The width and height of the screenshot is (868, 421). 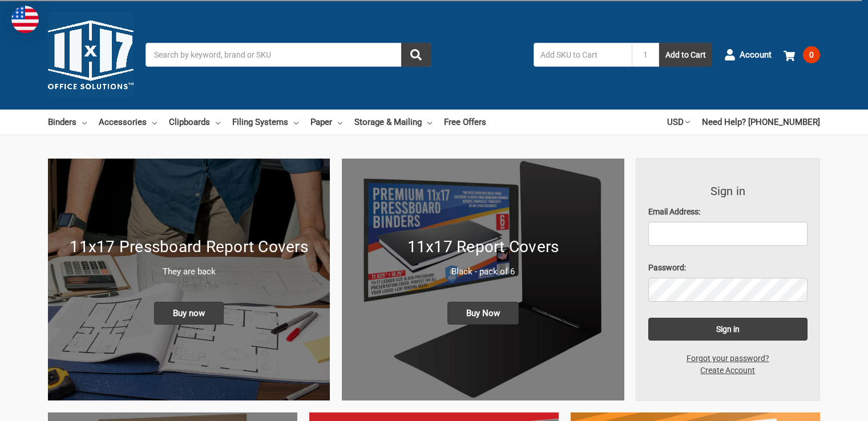 I want to click on a: Filing Systems, so click(x=266, y=122).